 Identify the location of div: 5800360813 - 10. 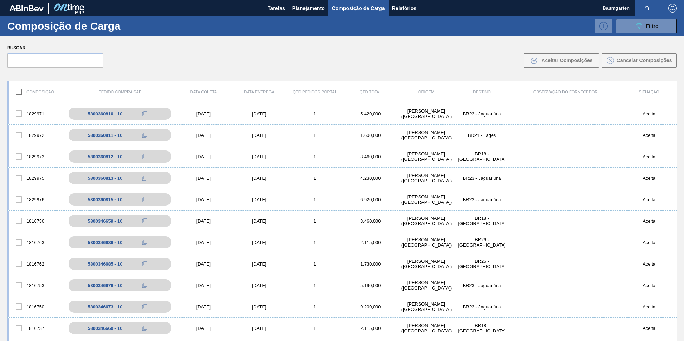
(105, 178).